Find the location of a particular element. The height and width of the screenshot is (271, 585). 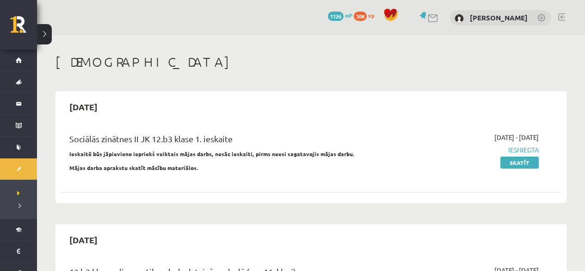

span: mP is located at coordinates (349, 15).